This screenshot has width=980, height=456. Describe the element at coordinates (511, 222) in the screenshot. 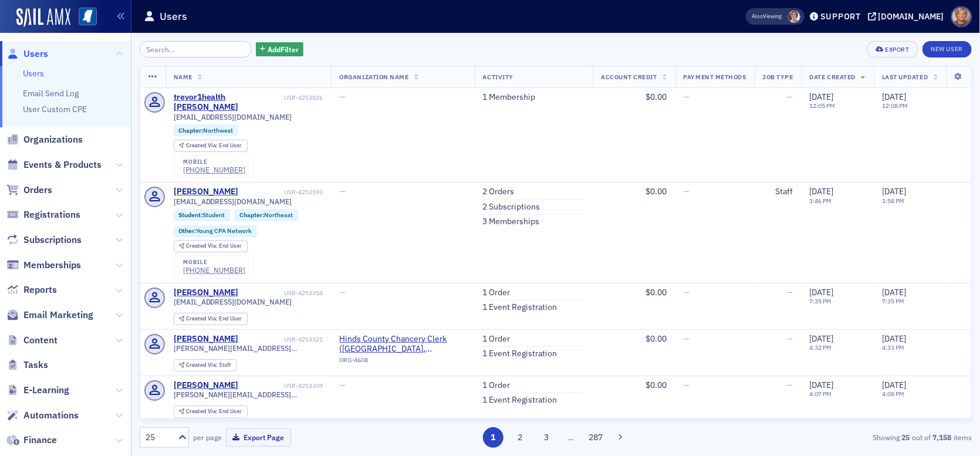

I see `a: 3 Memberships` at that location.